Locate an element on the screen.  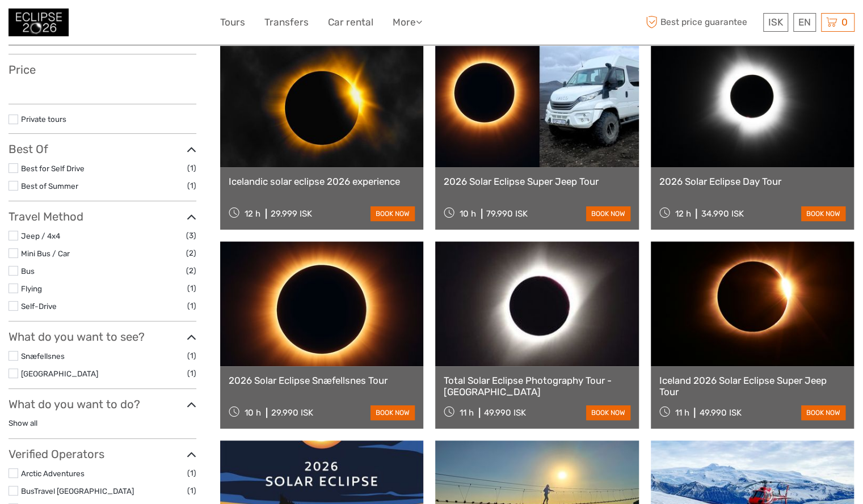
a: Mini Bus / Car is located at coordinates (45, 253).